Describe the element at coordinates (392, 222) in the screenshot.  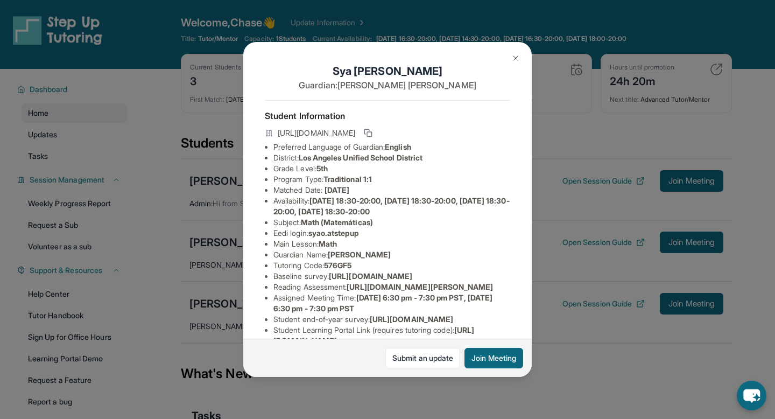
I see `li: Subject :` at that location.